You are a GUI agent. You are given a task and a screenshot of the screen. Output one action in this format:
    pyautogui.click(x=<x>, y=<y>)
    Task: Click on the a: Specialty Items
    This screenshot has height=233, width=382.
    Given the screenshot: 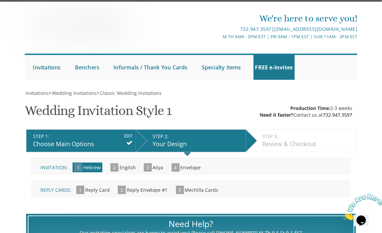 What is the action you would take?
    pyautogui.click(x=222, y=67)
    